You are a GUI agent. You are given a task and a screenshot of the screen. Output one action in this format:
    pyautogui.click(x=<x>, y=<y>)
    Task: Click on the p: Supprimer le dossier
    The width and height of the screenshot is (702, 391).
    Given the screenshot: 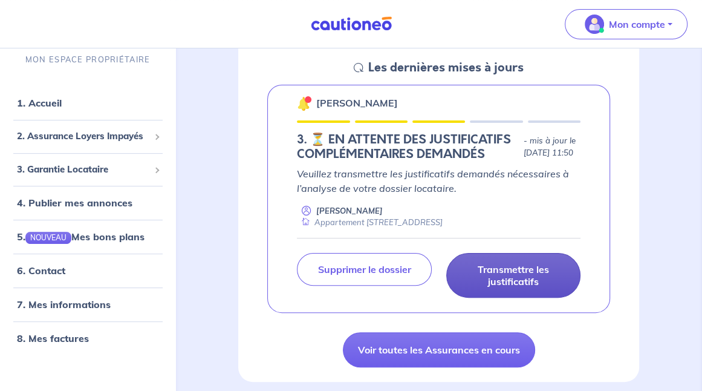 What is the action you would take?
    pyautogui.click(x=364, y=269)
    